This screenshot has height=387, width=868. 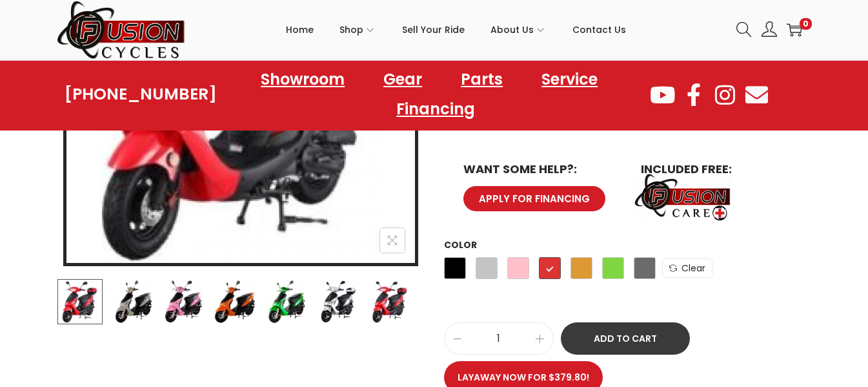 I want to click on a: Parts, so click(x=481, y=79).